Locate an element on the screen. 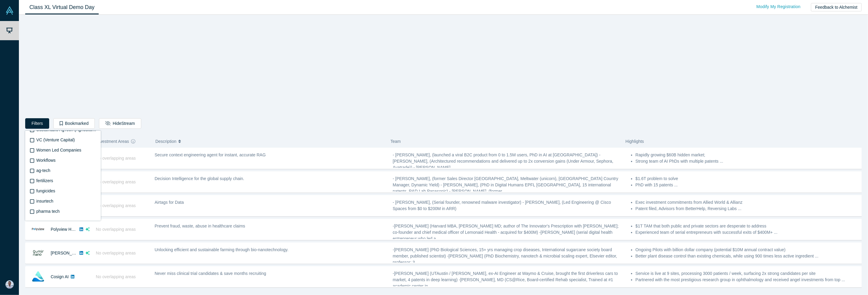  span: Description is located at coordinates (166, 142).